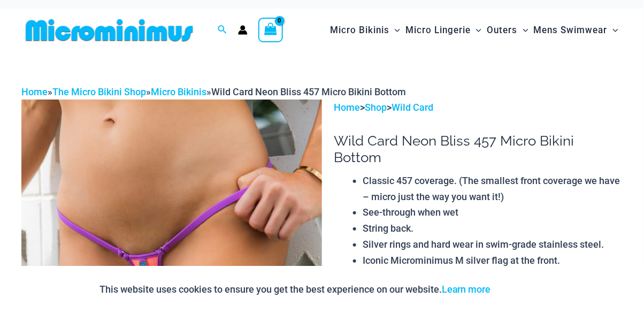 The height and width of the screenshot is (313, 644). I want to click on a: Wild Card, so click(412, 107).